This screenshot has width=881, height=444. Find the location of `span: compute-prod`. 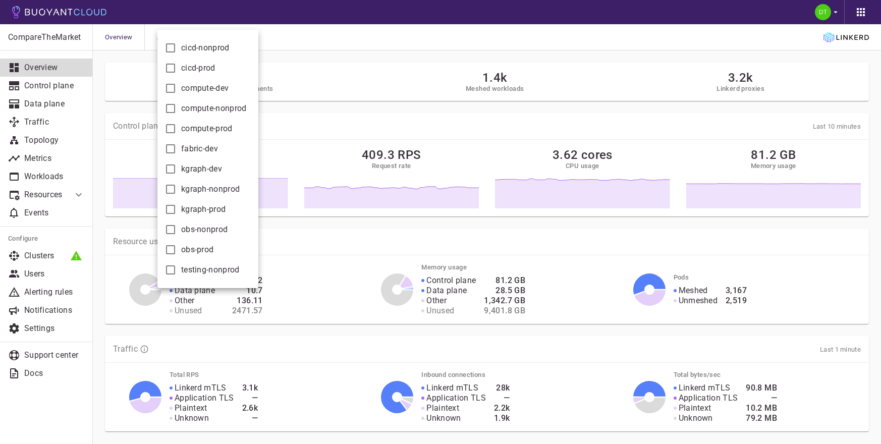

span: compute-prod is located at coordinates (207, 129).